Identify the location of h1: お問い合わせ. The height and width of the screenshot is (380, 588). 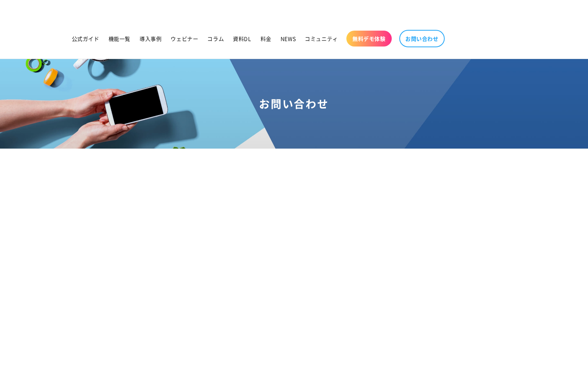
(294, 104).